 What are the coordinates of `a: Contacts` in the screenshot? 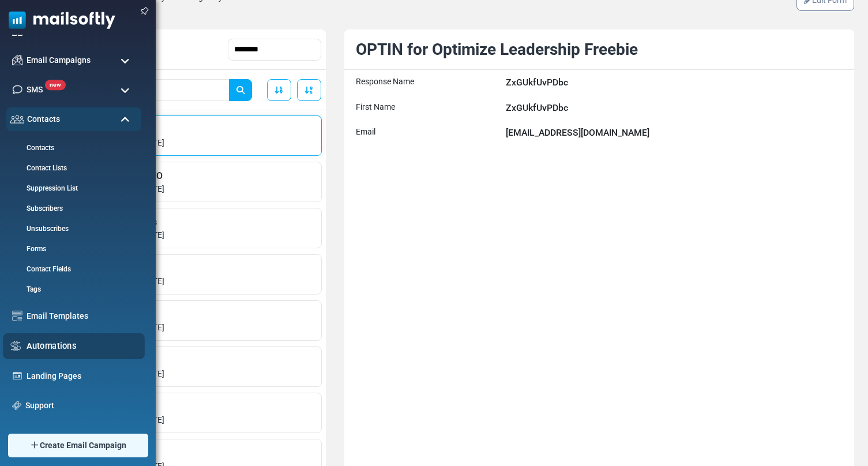 It's located at (72, 148).